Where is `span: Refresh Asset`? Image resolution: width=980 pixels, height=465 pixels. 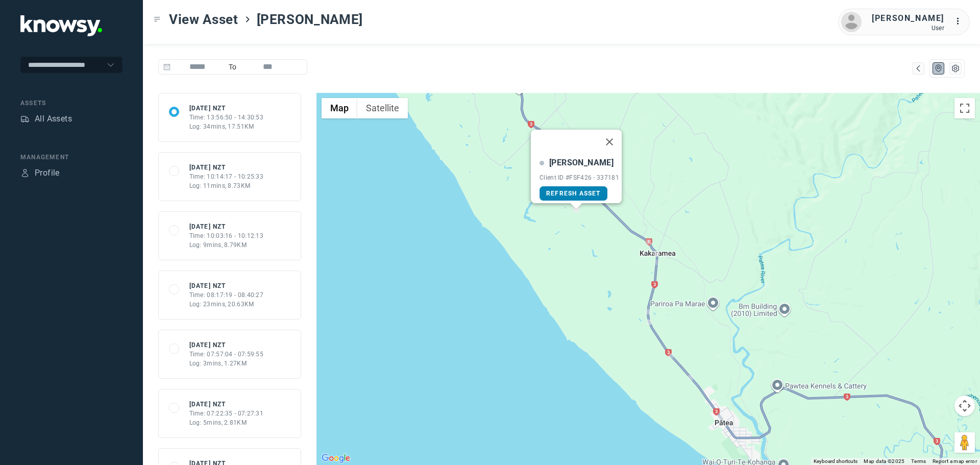
span: Refresh Asset is located at coordinates (574, 193).